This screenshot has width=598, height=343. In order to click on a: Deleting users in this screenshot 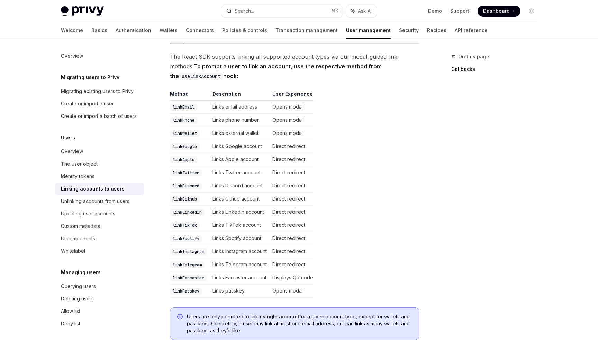, I will do `click(100, 299)`.